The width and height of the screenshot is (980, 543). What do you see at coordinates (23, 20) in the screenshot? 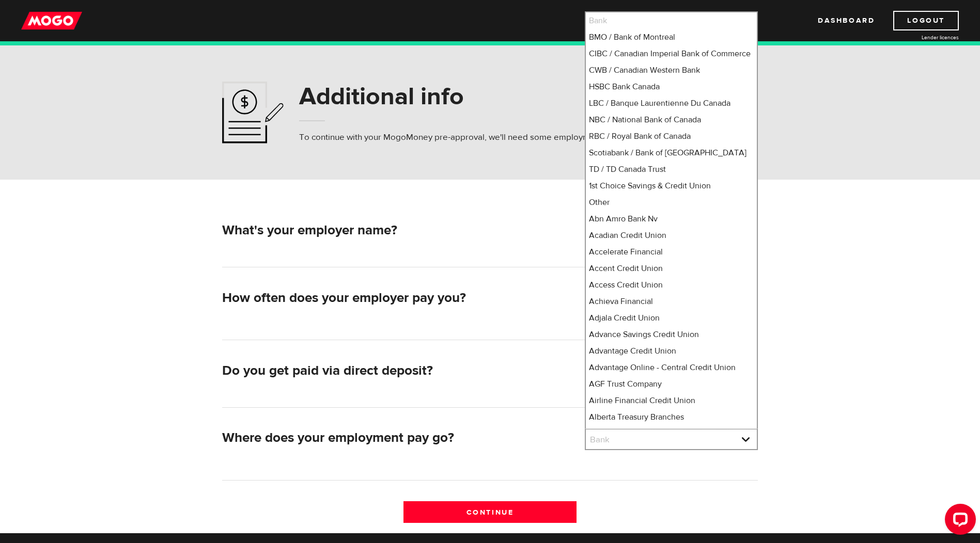
I see `button: Open LiveChat chat widget` at bounding box center [23, 20].